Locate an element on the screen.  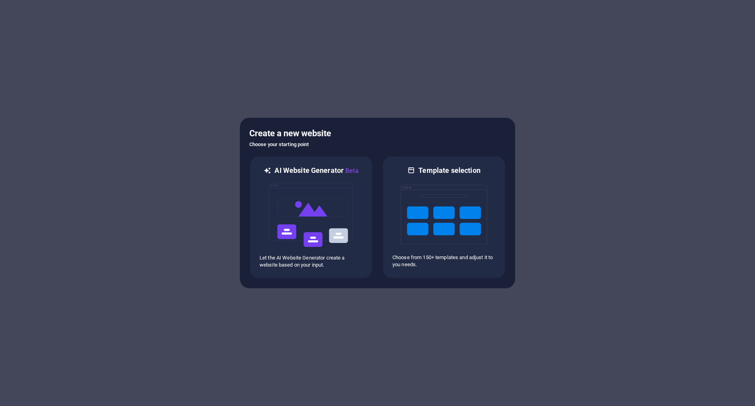
p: Choose from 150+ templates and adjust it to you needs. is located at coordinates (444, 261).